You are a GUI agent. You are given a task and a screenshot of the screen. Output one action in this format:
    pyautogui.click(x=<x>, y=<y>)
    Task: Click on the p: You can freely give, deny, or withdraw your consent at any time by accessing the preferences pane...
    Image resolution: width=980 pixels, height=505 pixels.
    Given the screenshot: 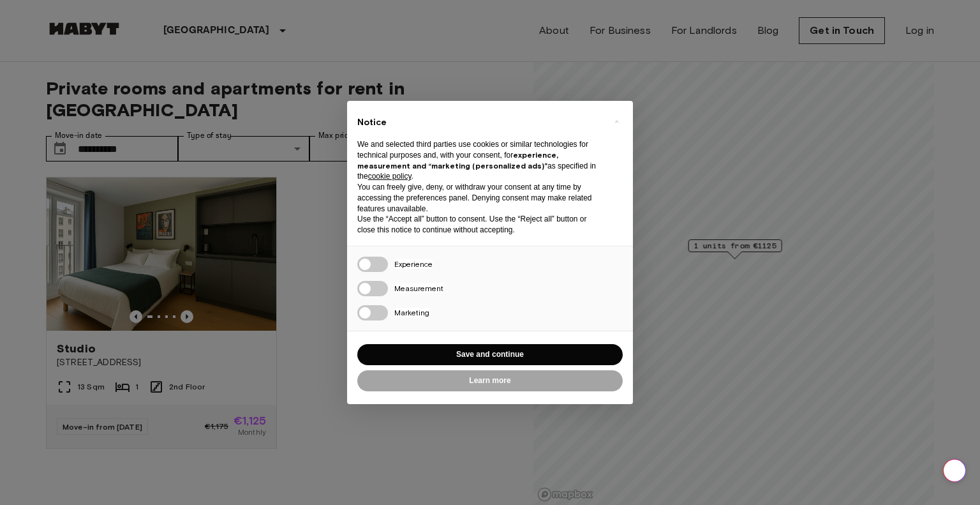 What is the action you would take?
    pyautogui.click(x=480, y=198)
    